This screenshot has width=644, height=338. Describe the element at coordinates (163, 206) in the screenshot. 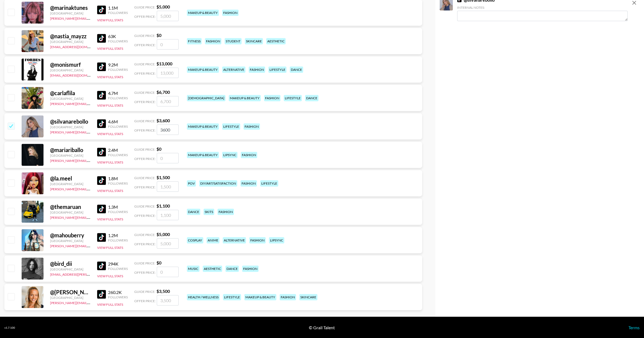

I see `strong: $ 1,100` at that location.